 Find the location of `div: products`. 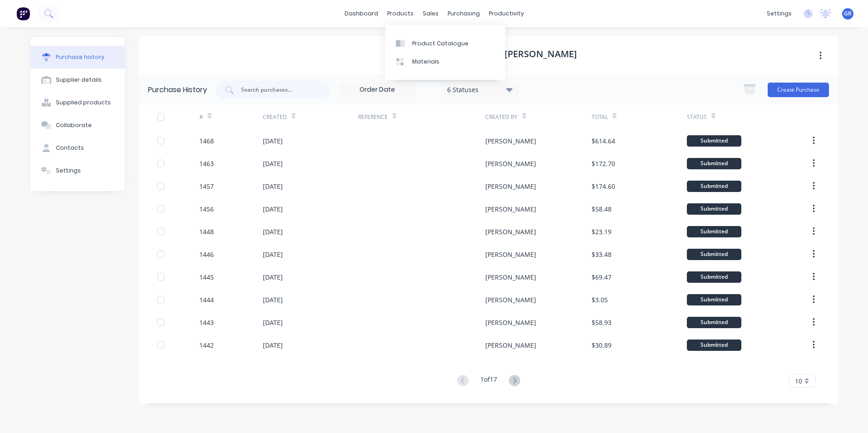

div: products is located at coordinates (400, 14).